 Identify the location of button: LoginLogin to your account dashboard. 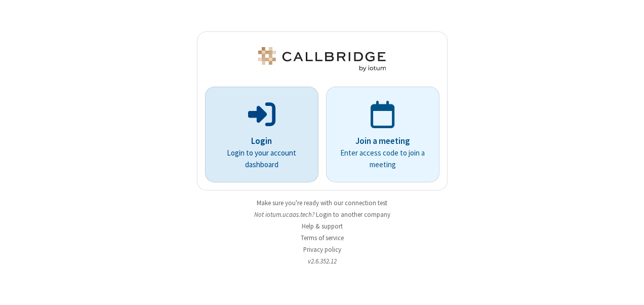
(262, 134).